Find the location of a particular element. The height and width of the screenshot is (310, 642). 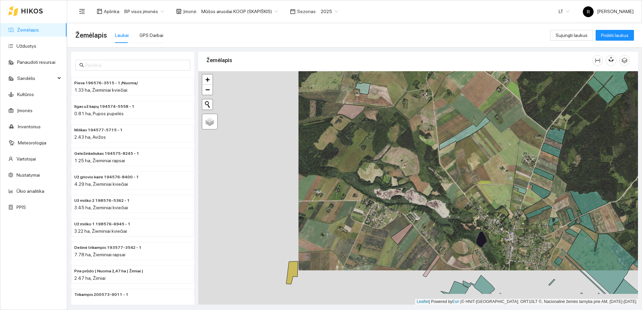

span: R is located at coordinates (588, 12).